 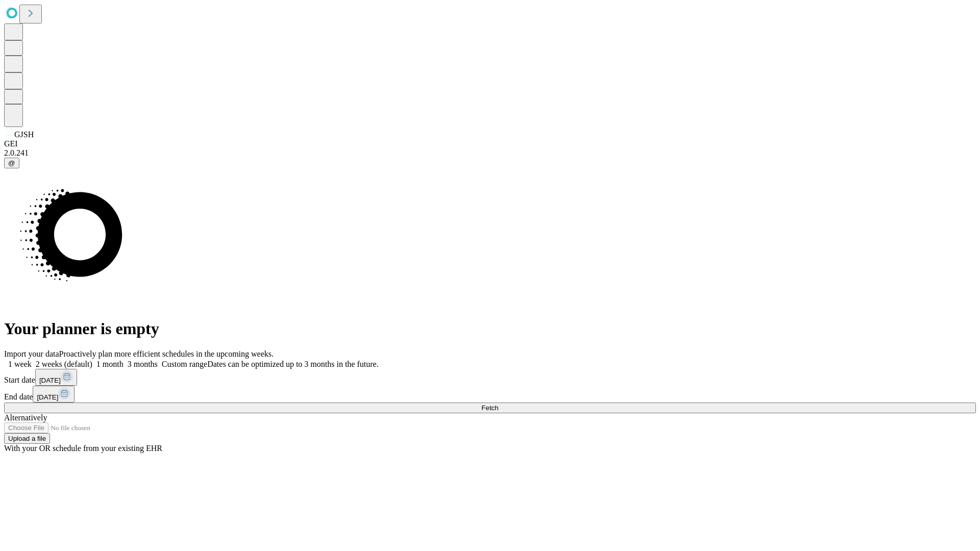 I want to click on div: GEI, so click(x=490, y=143).